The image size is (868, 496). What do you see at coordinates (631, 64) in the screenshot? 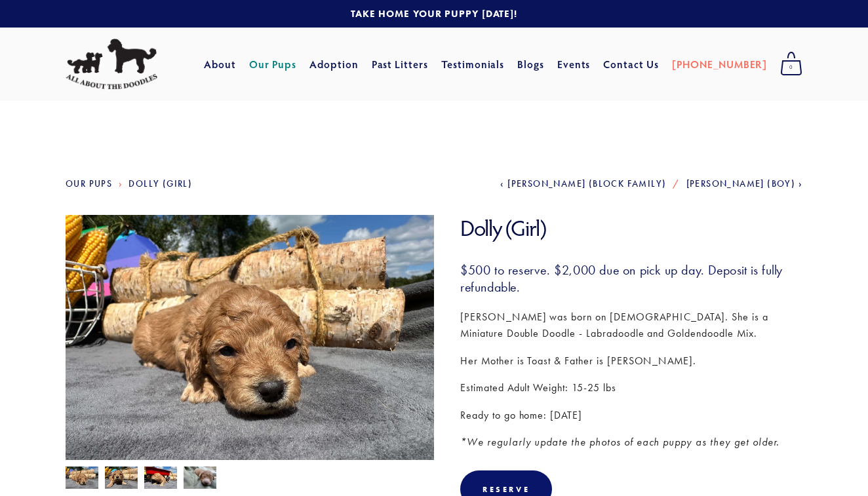
I see `a: Contact Us` at bounding box center [631, 64].